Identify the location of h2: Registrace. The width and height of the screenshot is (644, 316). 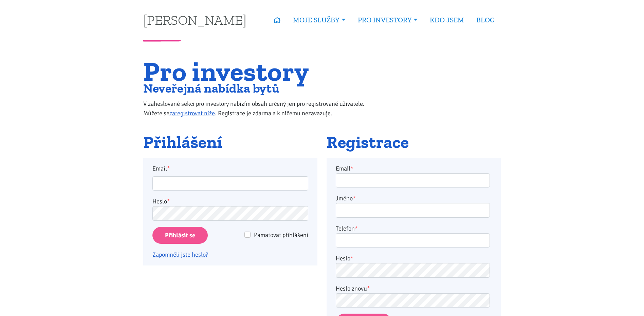
(413, 142).